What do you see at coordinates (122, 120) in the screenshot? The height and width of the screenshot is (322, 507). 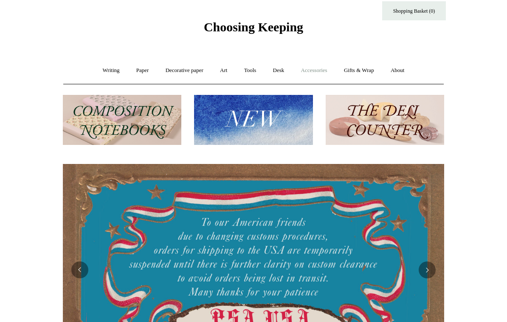 I see `img: 202302 Composition ledgers.jpg__PID:69722ee6-fa44-49dd-a067-31375e5d54ec` at bounding box center [122, 120].